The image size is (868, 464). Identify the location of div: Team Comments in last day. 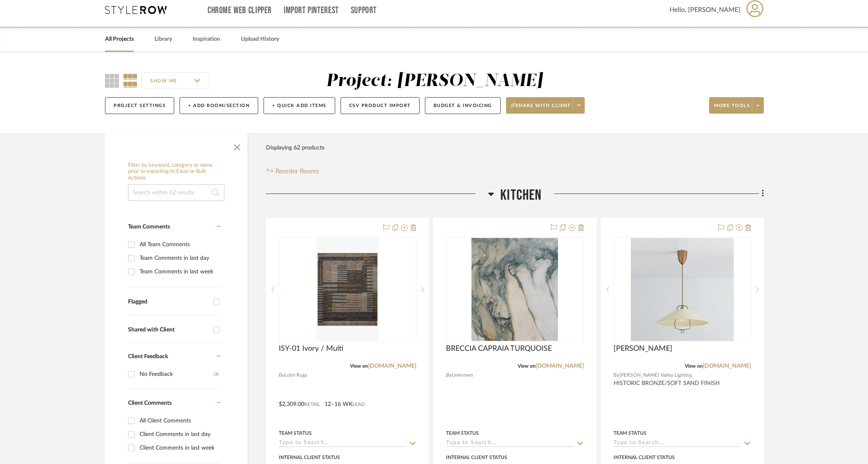
(179, 258).